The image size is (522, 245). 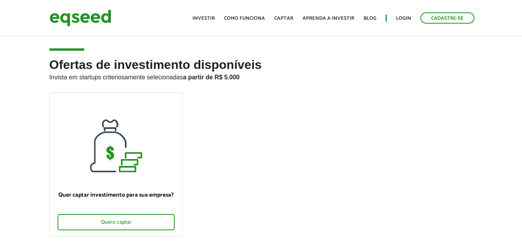 I want to click on p: Quer captar investimento para sua empresa?, so click(x=116, y=195).